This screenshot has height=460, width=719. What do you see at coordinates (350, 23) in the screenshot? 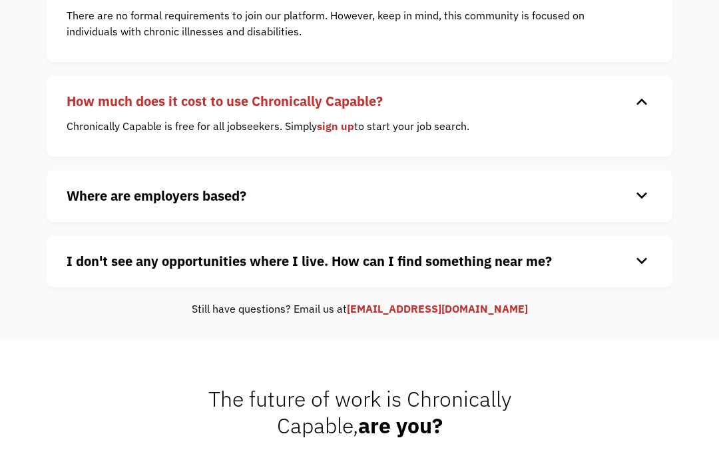
I see `p: There are no formal requirements to join our platform. However, keep in mind, this community is f...` at bounding box center [350, 23].